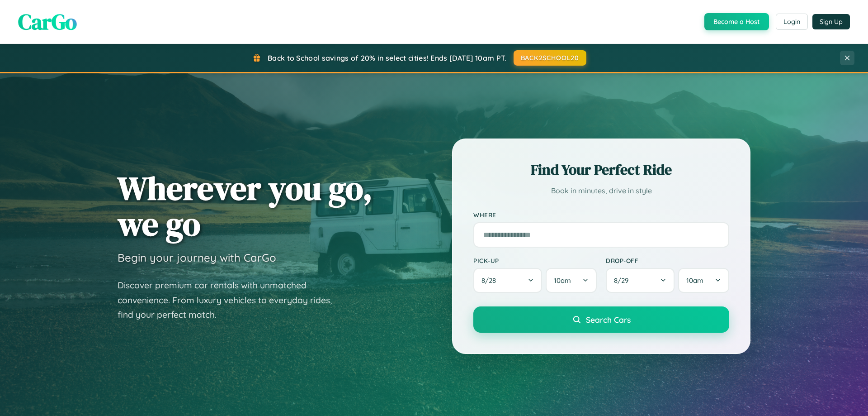  What do you see at coordinates (508, 281) in the screenshot?
I see `button: 8/28` at bounding box center [508, 281].